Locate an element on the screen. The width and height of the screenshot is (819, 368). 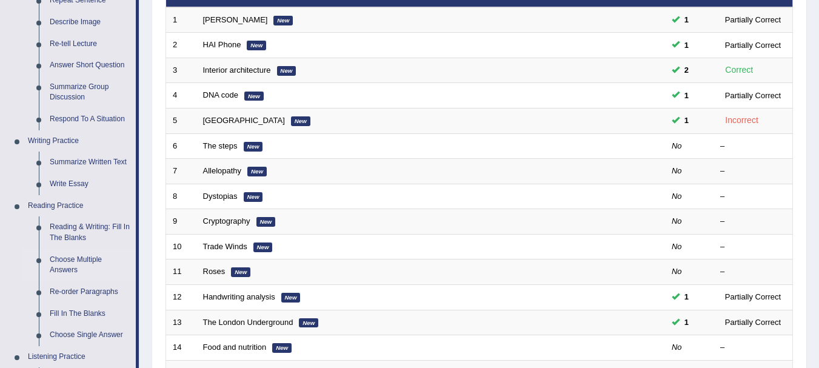
td: 3 is located at coordinates (181, 70).